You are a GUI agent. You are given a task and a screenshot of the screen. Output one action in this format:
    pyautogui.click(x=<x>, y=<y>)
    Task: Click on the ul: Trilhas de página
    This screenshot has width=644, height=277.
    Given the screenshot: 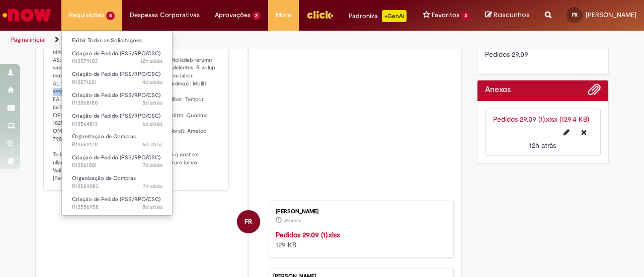 What is the action you would take?
    pyautogui.click(x=214, y=40)
    